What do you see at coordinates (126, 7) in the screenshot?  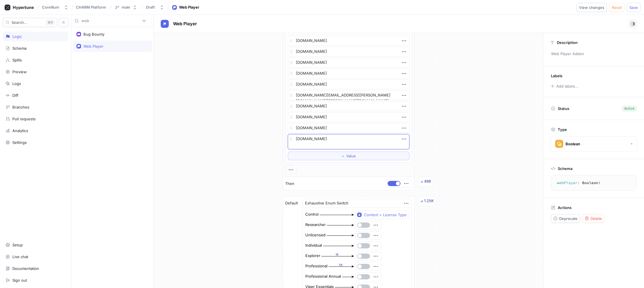 I see `div: main` at bounding box center [126, 7].